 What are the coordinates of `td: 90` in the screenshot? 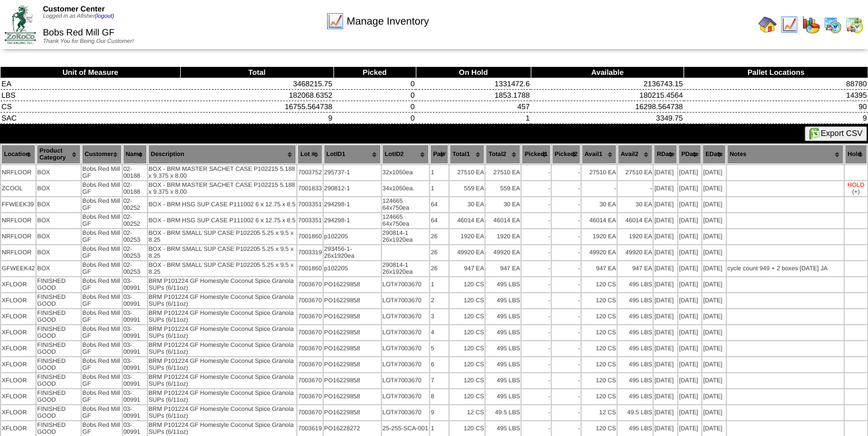 It's located at (776, 107).